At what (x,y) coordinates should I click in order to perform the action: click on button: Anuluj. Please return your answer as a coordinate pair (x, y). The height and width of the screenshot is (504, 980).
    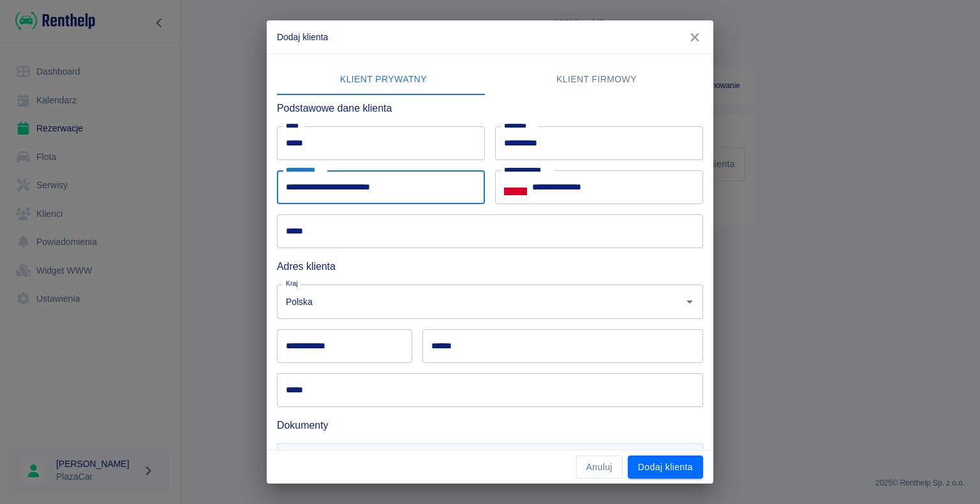
    Looking at the image, I should click on (599, 467).